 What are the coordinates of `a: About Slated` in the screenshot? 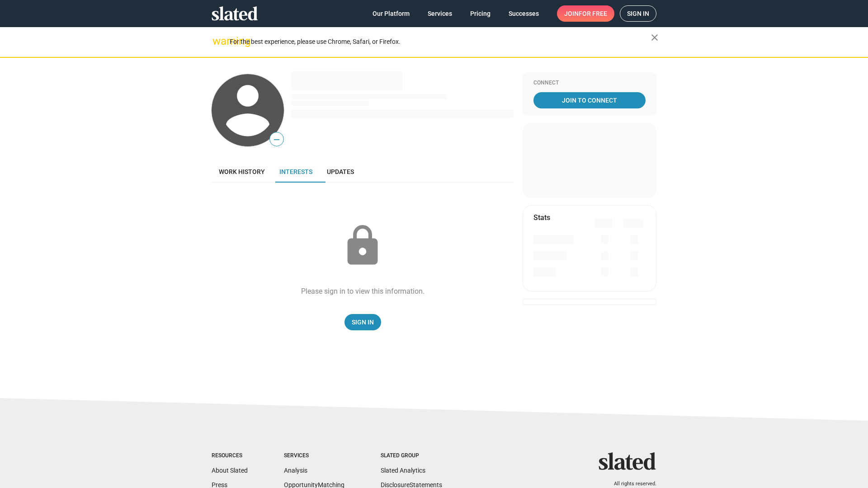 It's located at (229, 471).